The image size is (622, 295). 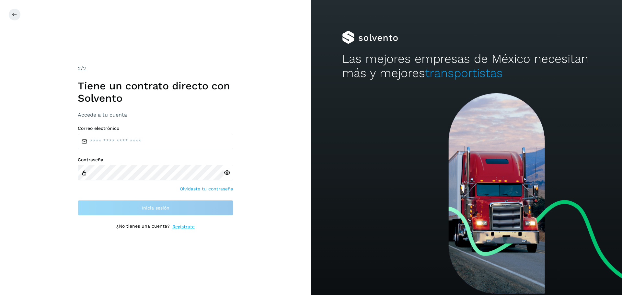 I want to click on span: transportistas, so click(x=464, y=73).